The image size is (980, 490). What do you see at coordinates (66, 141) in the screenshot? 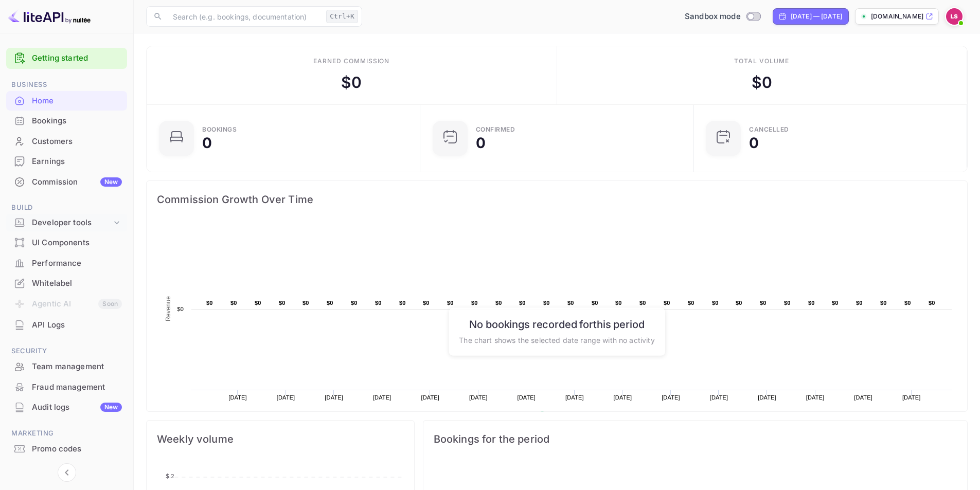
I see `a: Customers` at bounding box center [66, 141].